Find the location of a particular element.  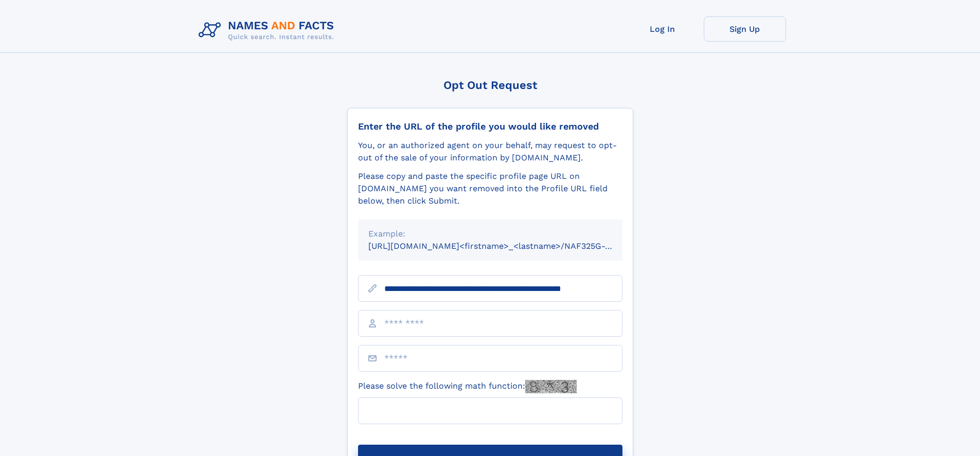

a: Sign Up is located at coordinates (744, 29).